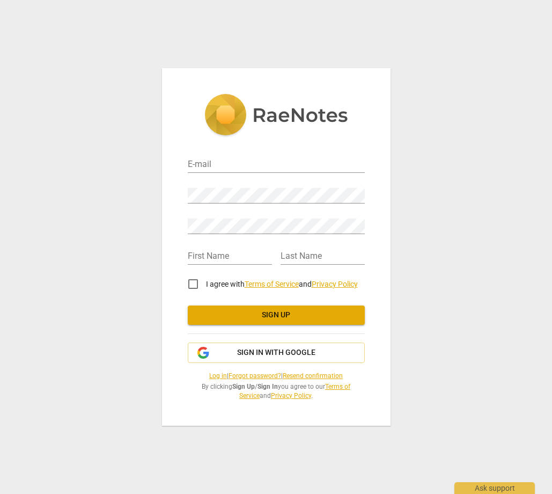 The width and height of the screenshot is (552, 494). What do you see at coordinates (276, 353) in the screenshot?
I see `button: Sign in with Google` at bounding box center [276, 353].